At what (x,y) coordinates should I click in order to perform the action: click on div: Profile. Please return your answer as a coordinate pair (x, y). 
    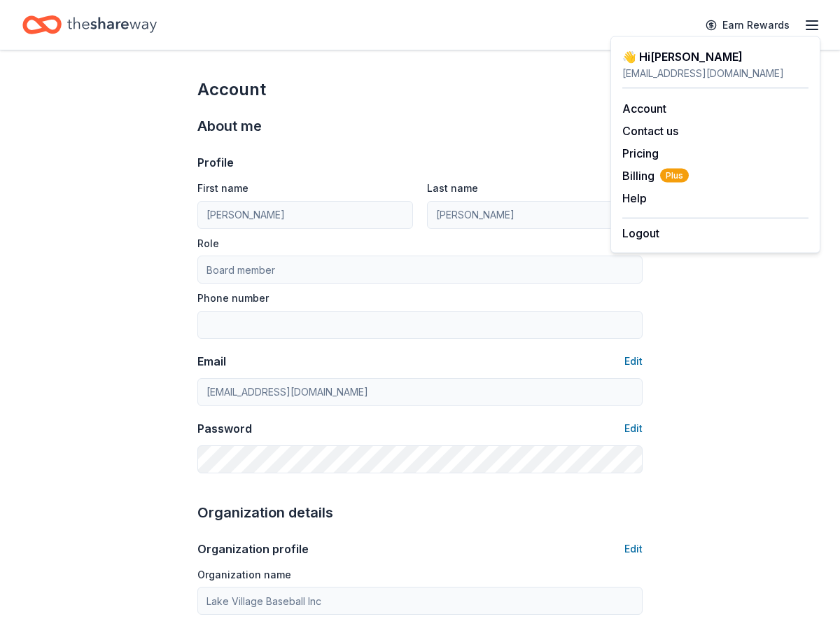
    Looking at the image, I should click on (215, 163).